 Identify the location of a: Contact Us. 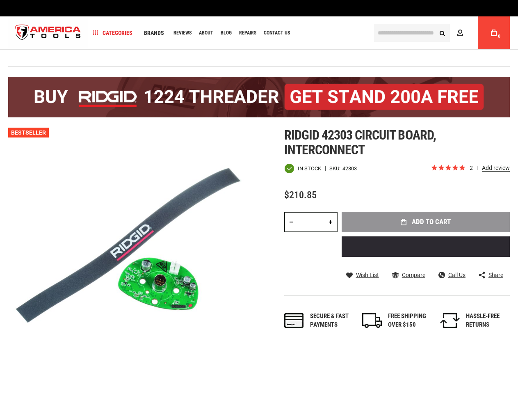
(277, 33).